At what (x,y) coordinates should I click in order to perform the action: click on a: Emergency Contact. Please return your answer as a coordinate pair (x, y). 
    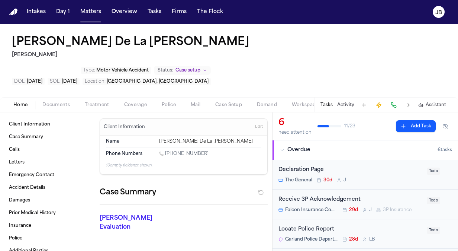
    Looking at the image, I should click on (47, 175).